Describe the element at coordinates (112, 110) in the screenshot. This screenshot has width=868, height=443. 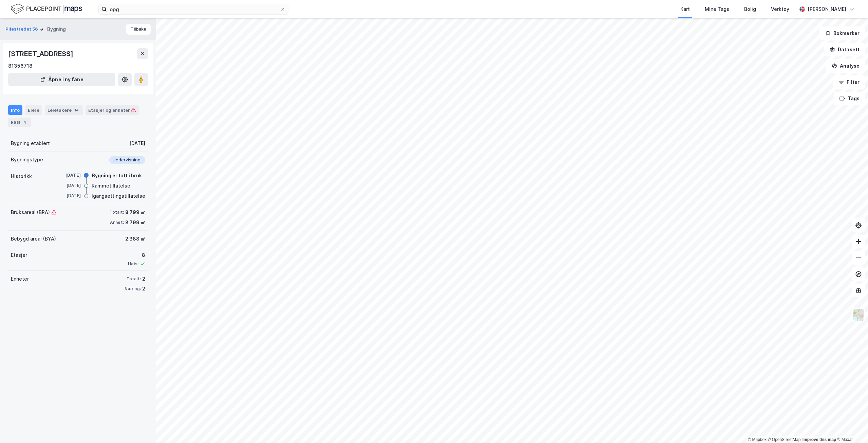
I see `div: Etasjer og enheter` at that location.